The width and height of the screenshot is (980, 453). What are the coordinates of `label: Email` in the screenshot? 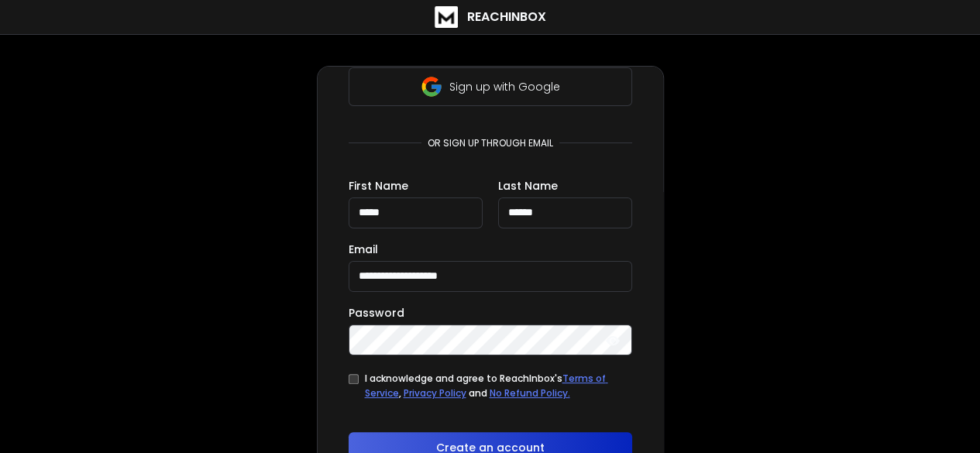 It's located at (363, 249).